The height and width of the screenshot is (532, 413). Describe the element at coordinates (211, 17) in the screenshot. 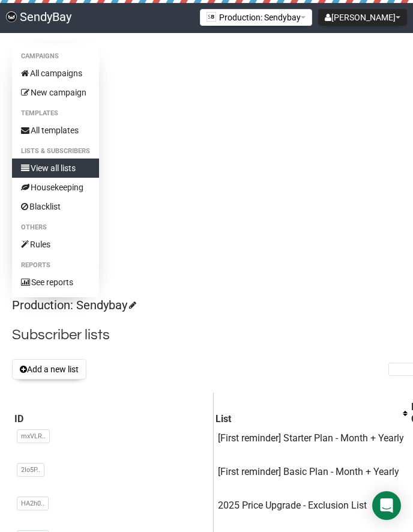

I see `img: favicons` at that location.